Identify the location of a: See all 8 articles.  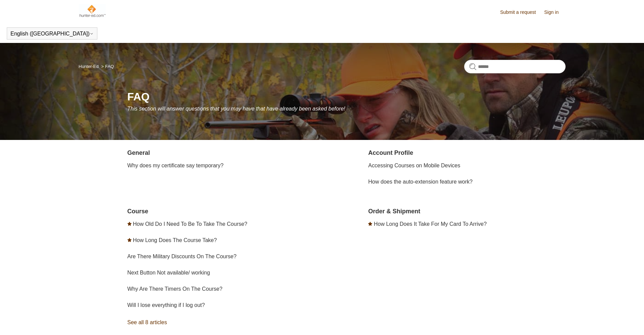
(226, 323).